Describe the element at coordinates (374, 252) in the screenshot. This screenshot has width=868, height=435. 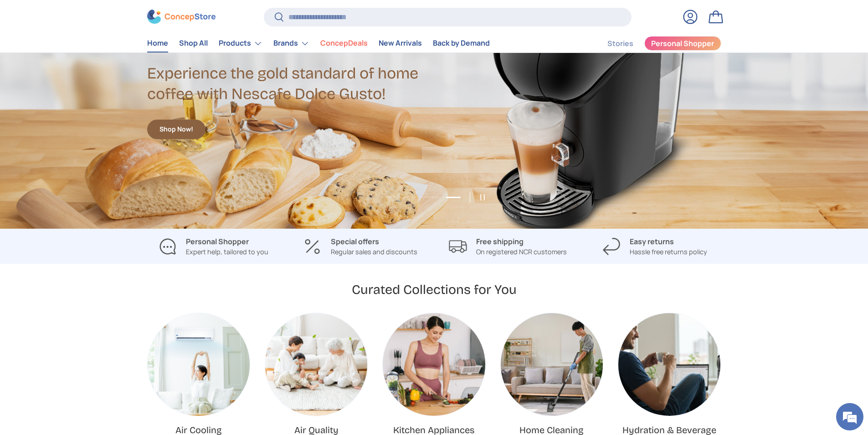
I see `p: Regular sales and discounts` at that location.